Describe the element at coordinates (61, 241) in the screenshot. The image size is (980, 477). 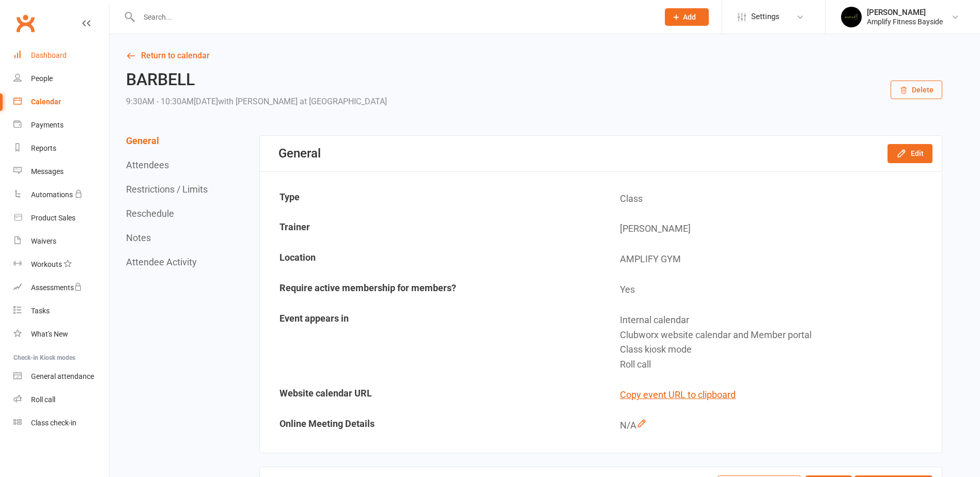
I see `a: Waivers` at that location.